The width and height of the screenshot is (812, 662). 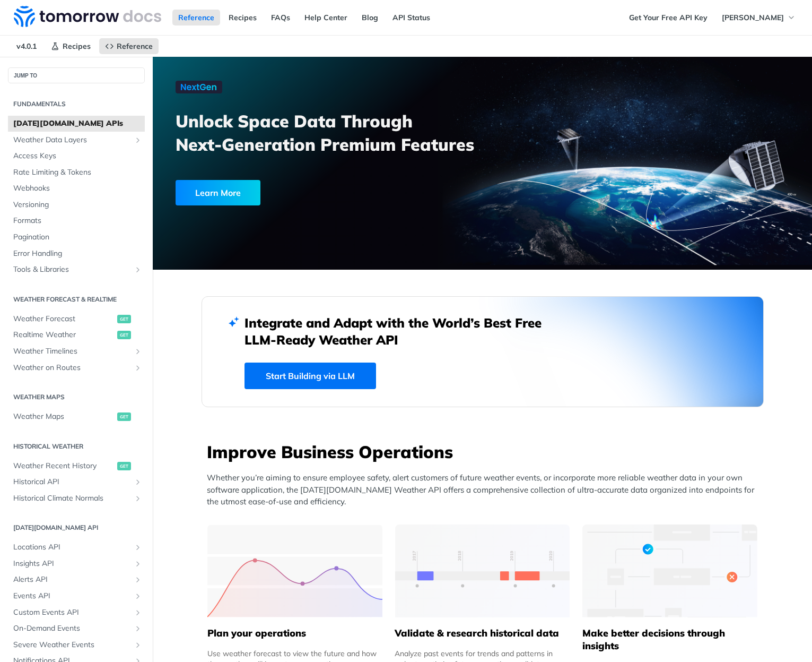 I want to click on a: Reference, so click(x=196, y=18).